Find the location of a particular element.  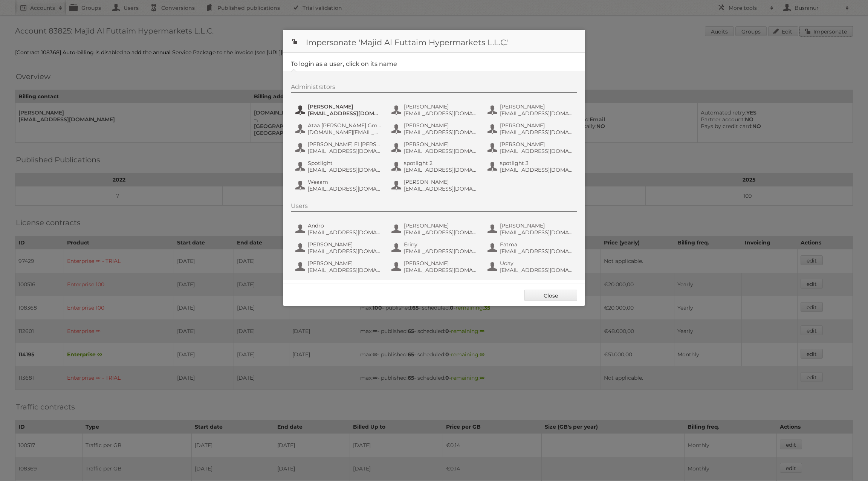

div: Administrators is located at coordinates (434, 88).